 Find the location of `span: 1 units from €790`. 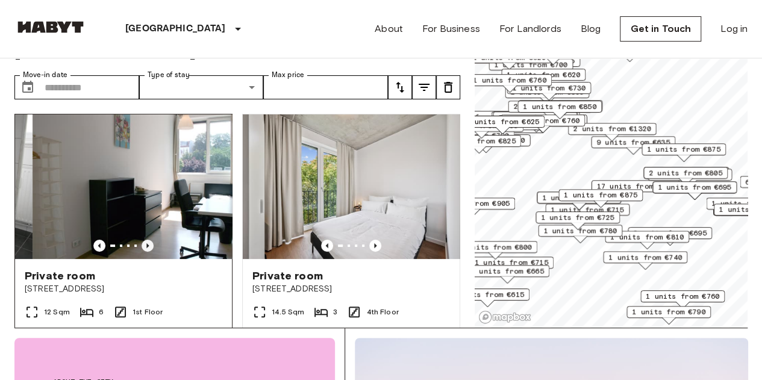

span: 1 units from €790 is located at coordinates (669, 312).